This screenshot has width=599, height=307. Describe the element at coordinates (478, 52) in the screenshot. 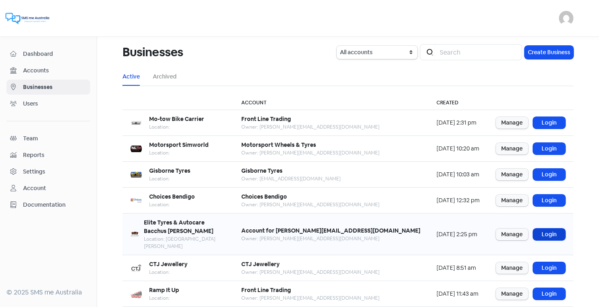

I see `input: Search` at that location.